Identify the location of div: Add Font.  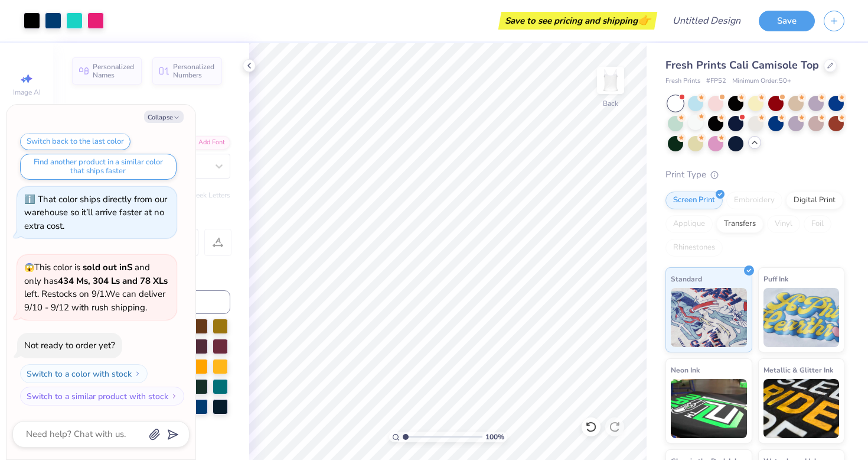
(207, 143).